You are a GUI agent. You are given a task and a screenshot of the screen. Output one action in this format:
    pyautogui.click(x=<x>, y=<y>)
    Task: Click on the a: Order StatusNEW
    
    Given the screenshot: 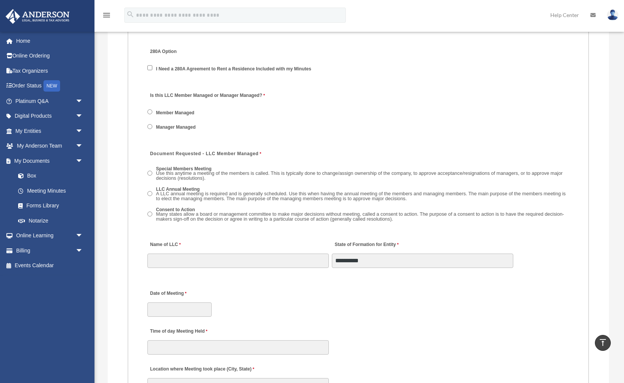 What is the action you would take?
    pyautogui.click(x=50, y=86)
    